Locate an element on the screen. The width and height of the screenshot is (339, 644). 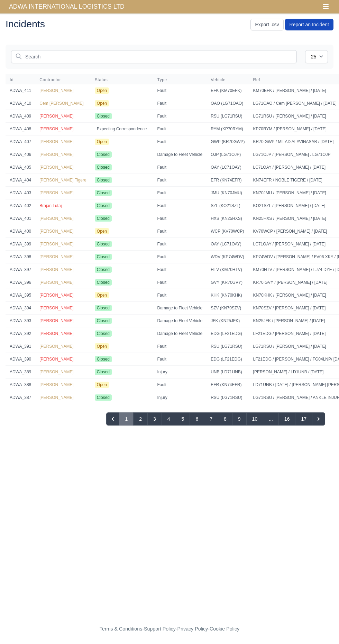
td: ADWA_396 is located at coordinates (20, 282).